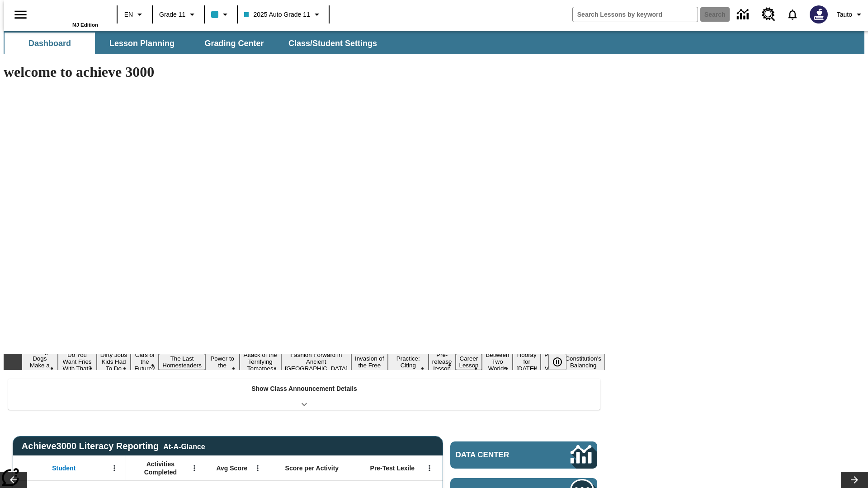 Image resolution: width=868 pixels, height=488 pixels. What do you see at coordinates (562, 362) in the screenshot?
I see `div: Pause` at bounding box center [562, 362].